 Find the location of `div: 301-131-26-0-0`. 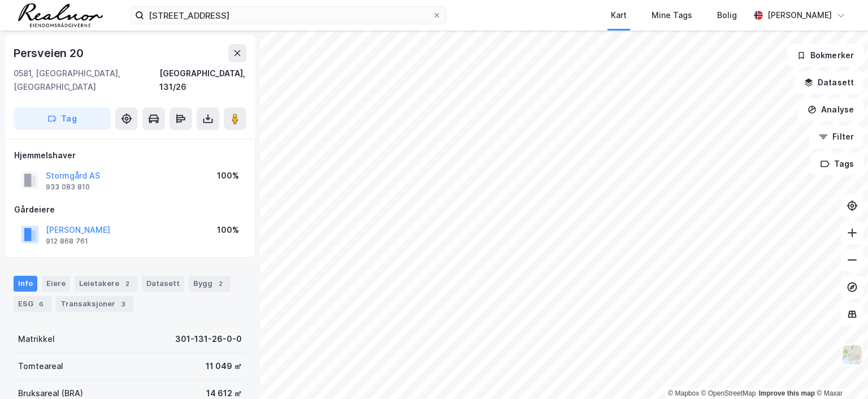

div: 301-131-26-0-0 is located at coordinates (208, 339).